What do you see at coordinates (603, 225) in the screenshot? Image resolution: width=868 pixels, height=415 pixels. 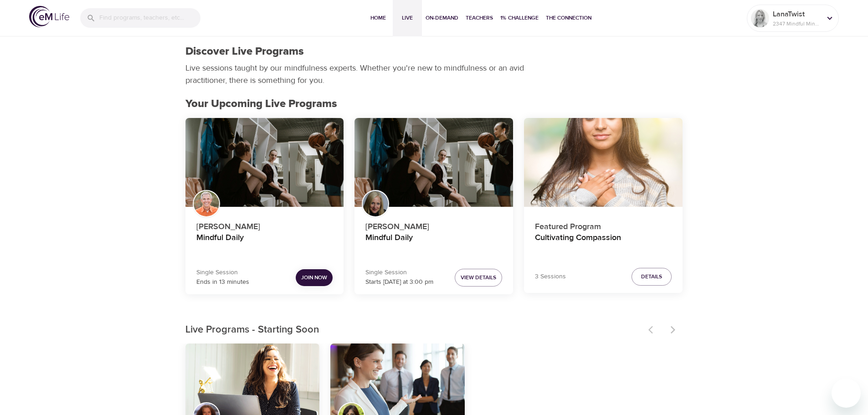 I see `p: Featured Program` at bounding box center [603, 225].